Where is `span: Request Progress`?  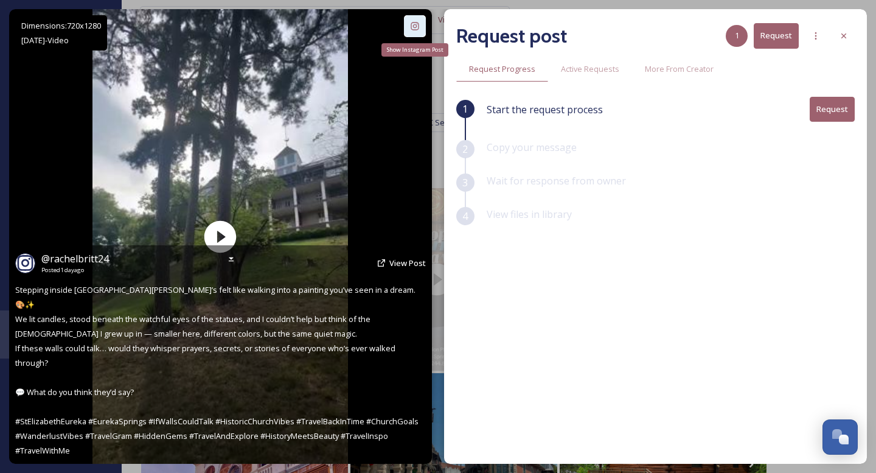
span: Request Progress is located at coordinates (502, 69).